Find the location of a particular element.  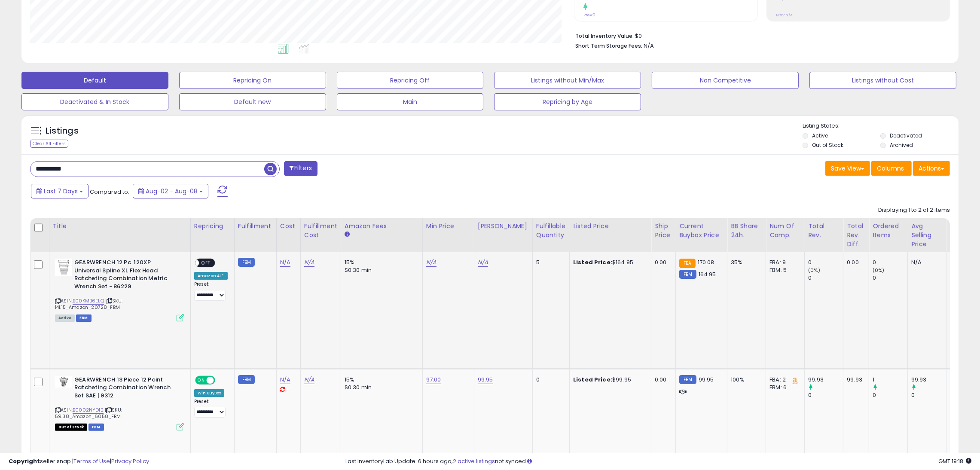

div: N/A is located at coordinates (926, 263).